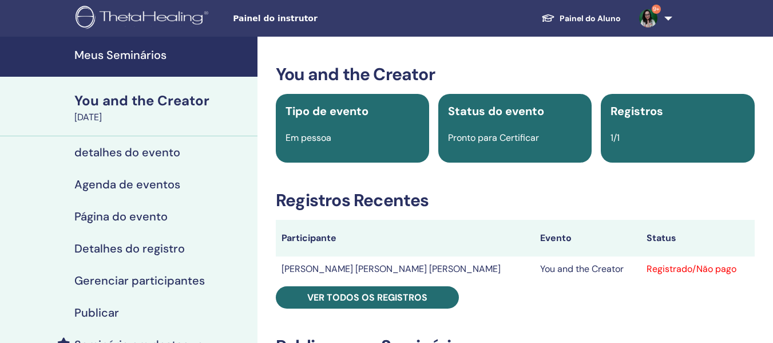  I want to click on a: Ver todos os registros, so click(367, 297).